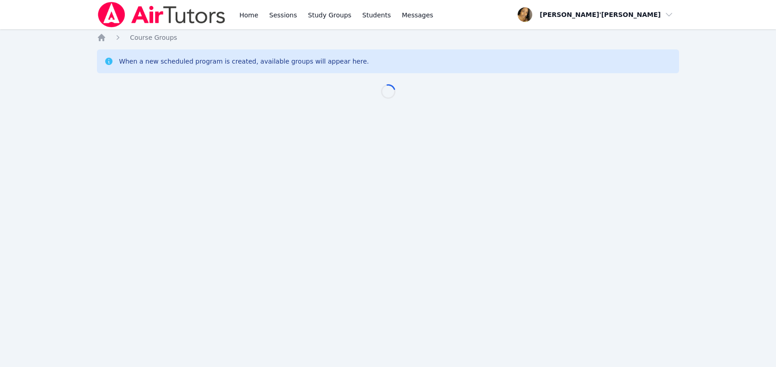  I want to click on nav: Breadcrumb, so click(388, 37).